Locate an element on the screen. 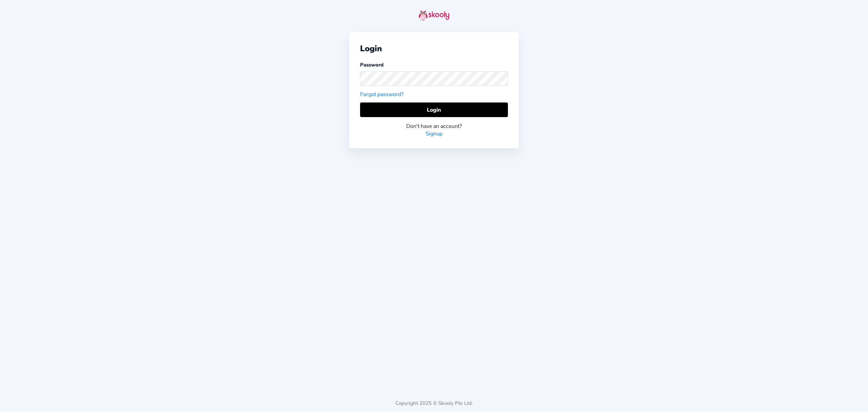 This screenshot has width=868, height=412. a: Forgot password? is located at coordinates (382, 95).